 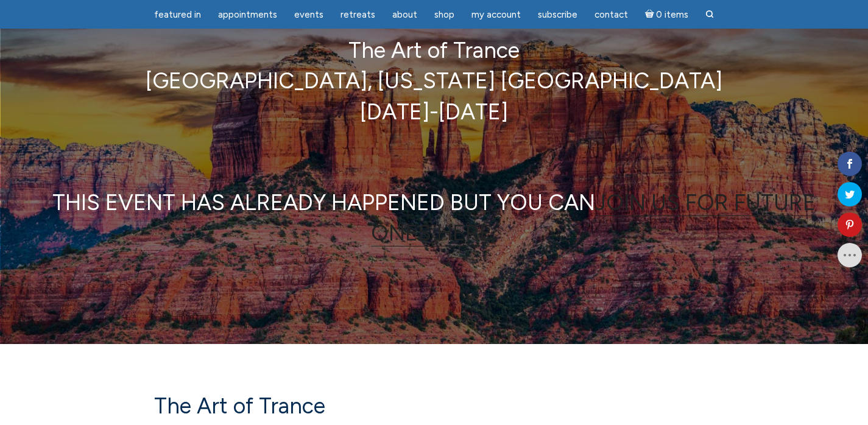 What do you see at coordinates (650, 15) in the screenshot?
I see `i: Cart` at bounding box center [650, 15].